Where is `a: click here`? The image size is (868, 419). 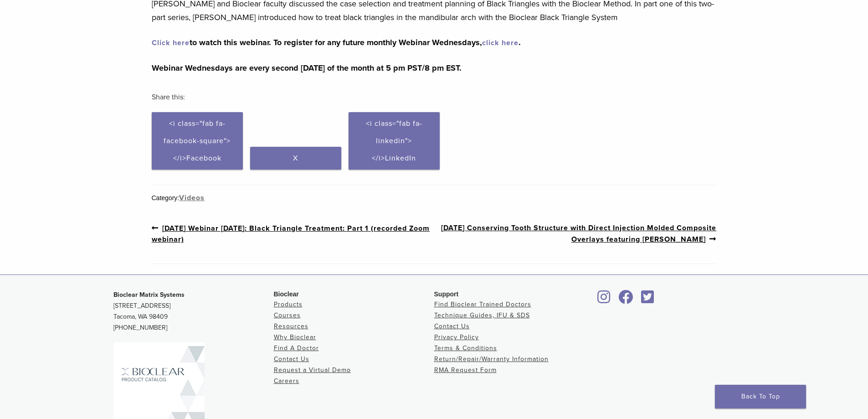
a: click here is located at coordinates (500, 43).